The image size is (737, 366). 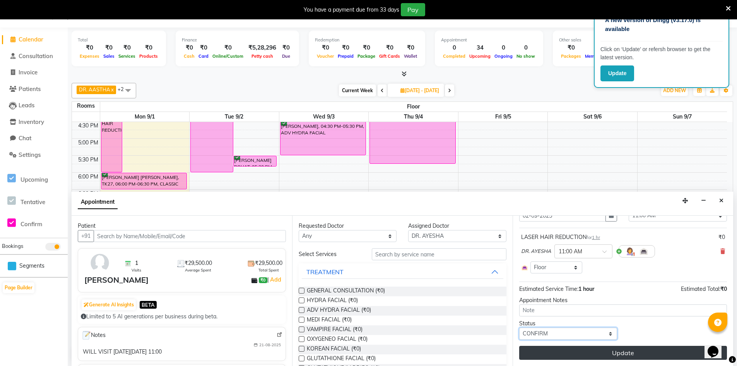 What do you see at coordinates (86, 236) in the screenshot?
I see `button: +91` at bounding box center [86, 236].